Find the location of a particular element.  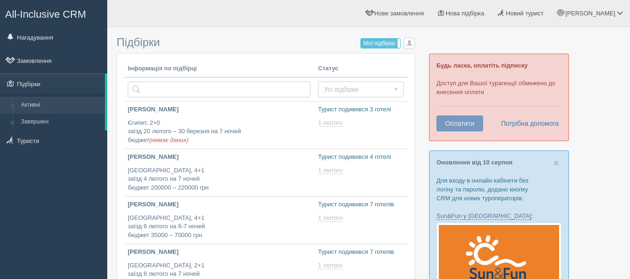

b: Будь ласка, оплатіть підписку is located at coordinates (482, 65).